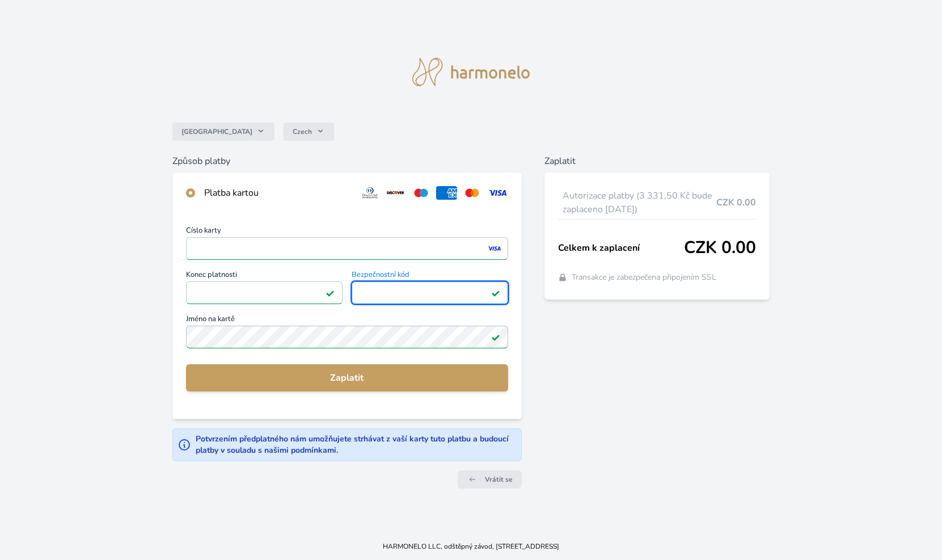 The image size is (942, 560). What do you see at coordinates (472, 193) in the screenshot?
I see `img: mc.svg` at bounding box center [472, 193].